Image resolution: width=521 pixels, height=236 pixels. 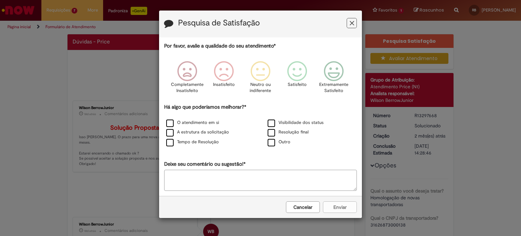 What do you see at coordinates (192, 142) in the screenshot?
I see `label: Tempo de Resolução` at bounding box center [192, 142].